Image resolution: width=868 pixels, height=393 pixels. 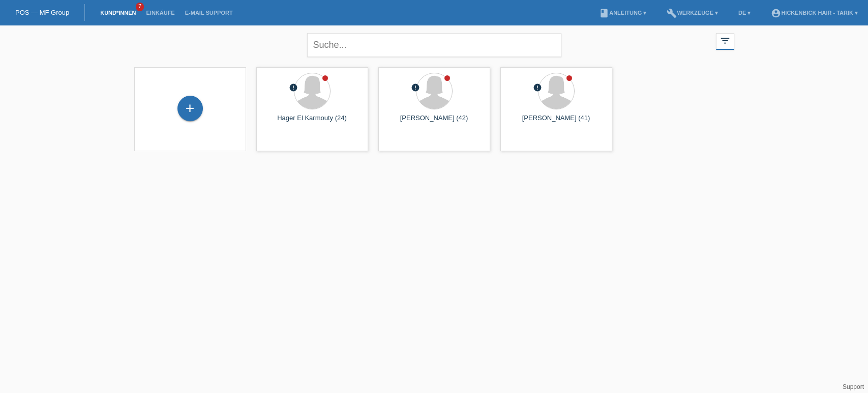 I want to click on a: bookAnleitung ▾, so click(x=623, y=12).